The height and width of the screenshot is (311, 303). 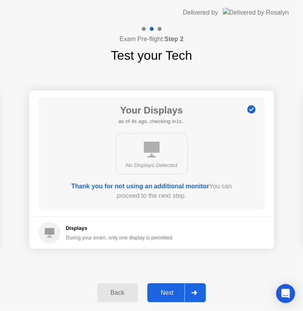 I want to click on h4: Exam Pre-flight:, so click(x=152, y=39).